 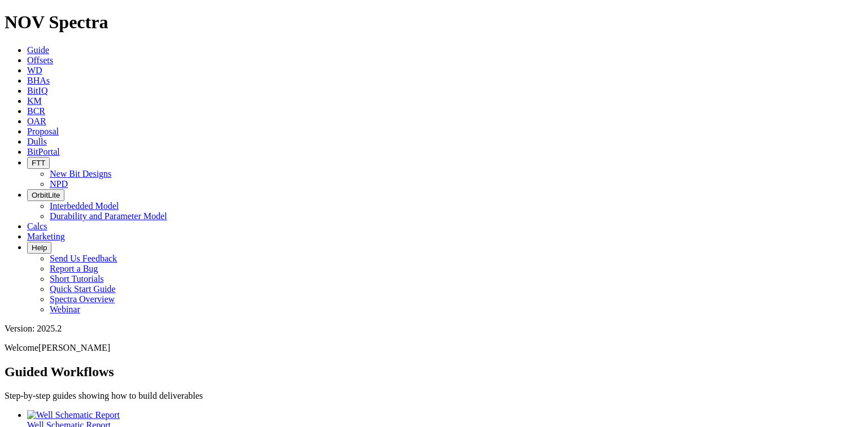 I want to click on p: Step-by-step guides showing how to build deliverables, so click(x=434, y=396).